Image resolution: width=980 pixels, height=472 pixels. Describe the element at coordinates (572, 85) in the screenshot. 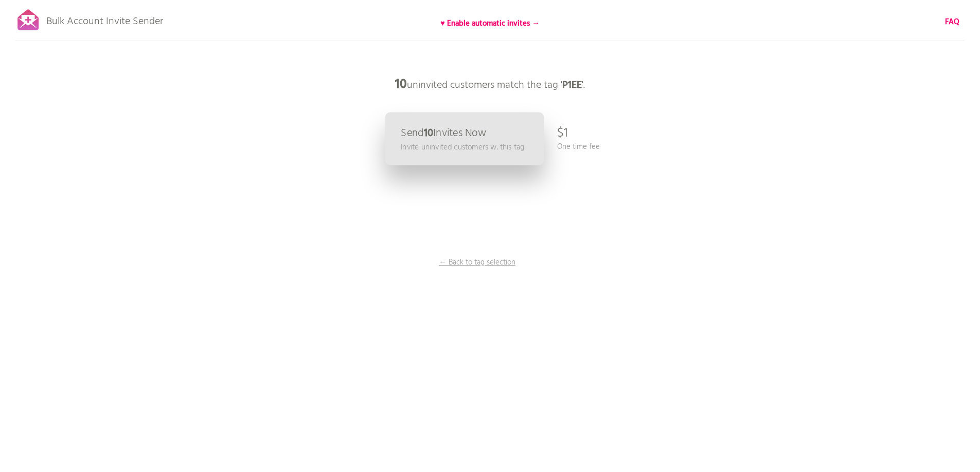

I see `b: P1EE` at that location.